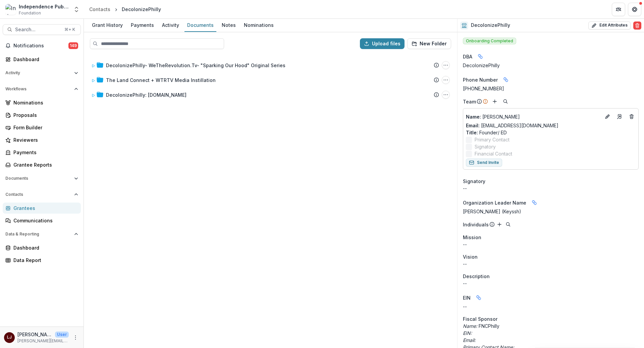 The height and width of the screenshot is (348, 644). Describe the element at coordinates (470, 326) in the screenshot. I see `i: Name:` at that location.